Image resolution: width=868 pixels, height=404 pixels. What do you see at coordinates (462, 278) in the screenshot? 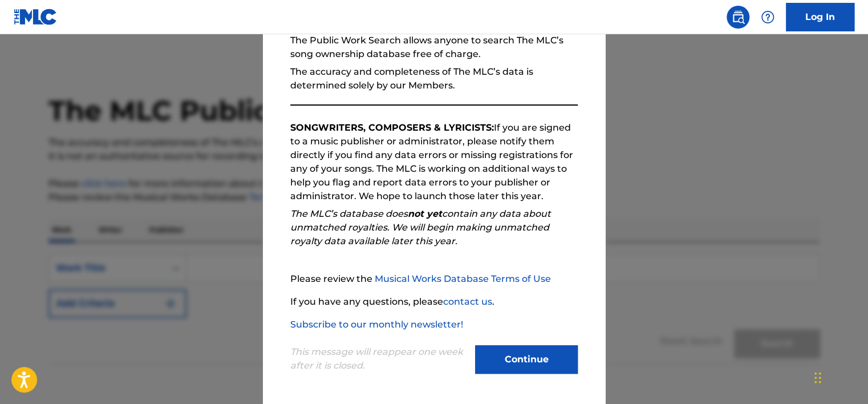
I see `a: Musical Works Database Terms of Use` at bounding box center [462, 278].